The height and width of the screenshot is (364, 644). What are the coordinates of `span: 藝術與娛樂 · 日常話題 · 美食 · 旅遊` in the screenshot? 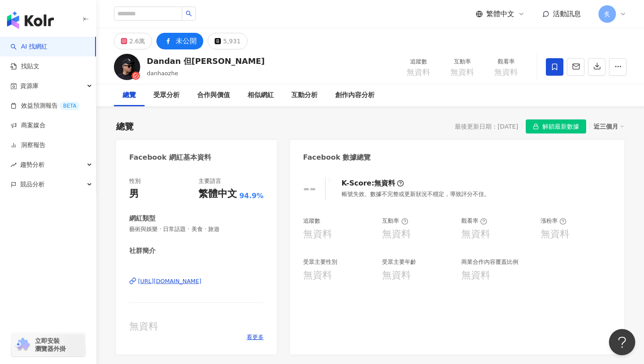 It's located at (196, 229).